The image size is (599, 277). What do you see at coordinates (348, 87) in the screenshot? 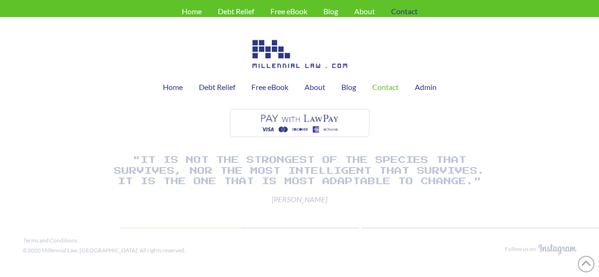
I see `a: Blog` at bounding box center [348, 87].